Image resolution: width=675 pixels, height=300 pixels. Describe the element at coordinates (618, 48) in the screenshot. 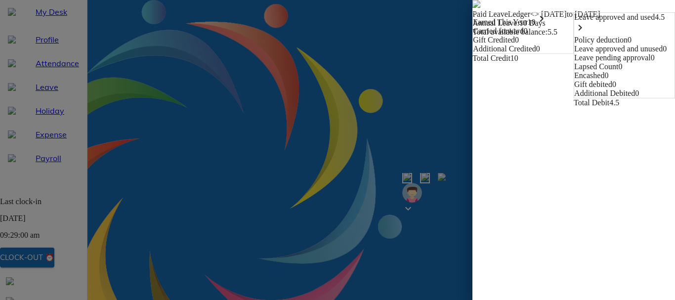

I see `span: Leave approved and unused` at that location.